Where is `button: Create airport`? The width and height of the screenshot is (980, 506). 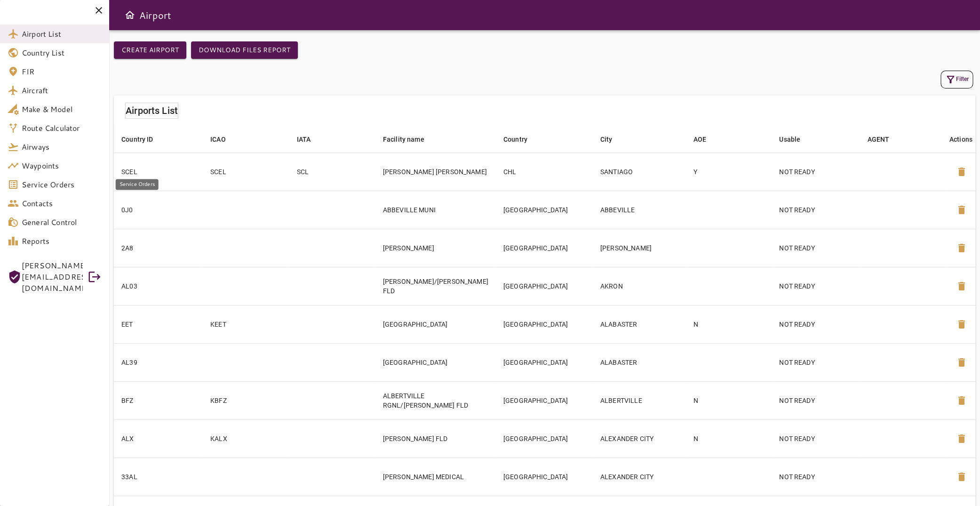 button: Create airport is located at coordinates (150, 50).